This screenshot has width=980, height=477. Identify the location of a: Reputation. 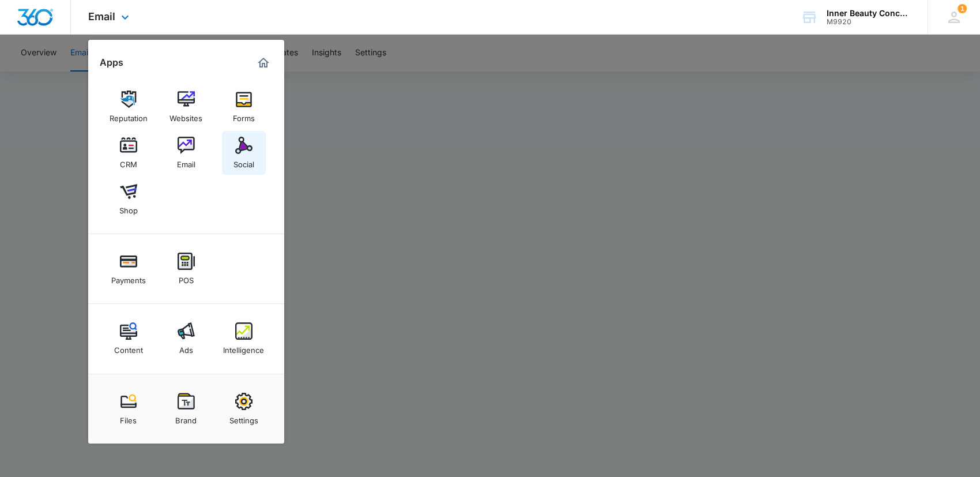
(128, 107).